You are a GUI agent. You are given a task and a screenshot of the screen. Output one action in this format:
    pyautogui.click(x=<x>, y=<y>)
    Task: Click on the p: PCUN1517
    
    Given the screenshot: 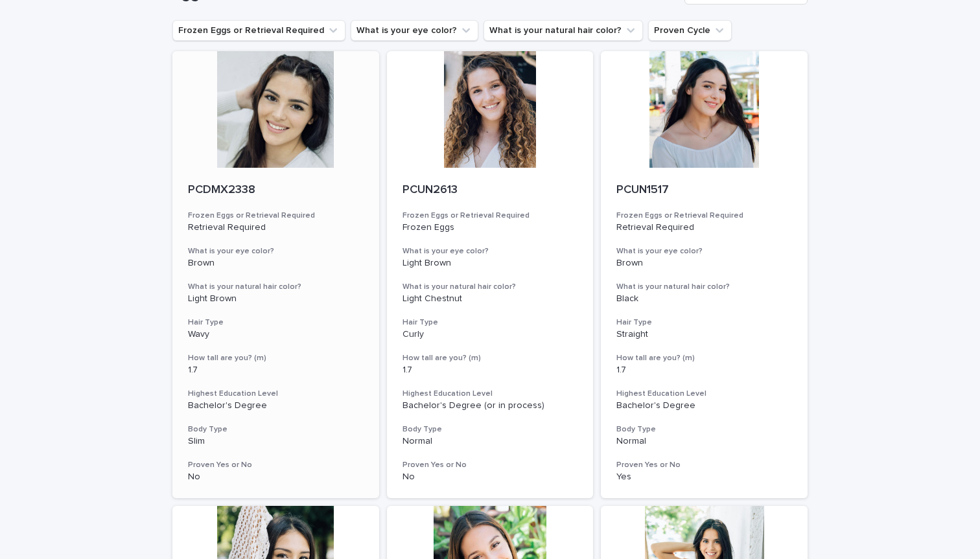 What is the action you would take?
    pyautogui.click(x=704, y=191)
    